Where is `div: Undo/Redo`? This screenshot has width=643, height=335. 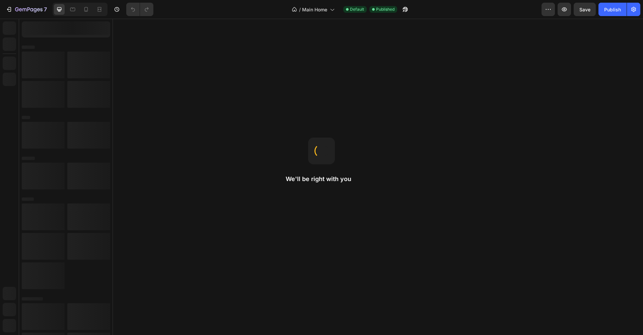 div: Undo/Redo is located at coordinates (140, 9).